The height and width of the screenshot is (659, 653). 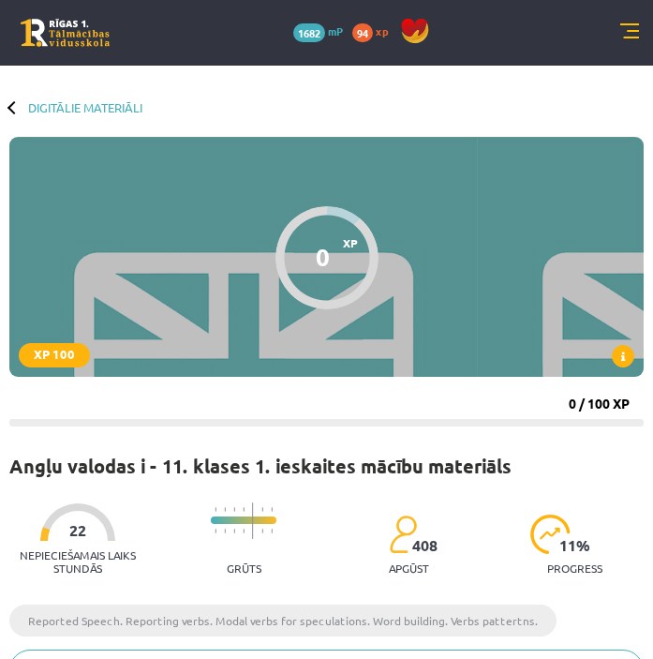 I want to click on span: mP, so click(x=335, y=31).